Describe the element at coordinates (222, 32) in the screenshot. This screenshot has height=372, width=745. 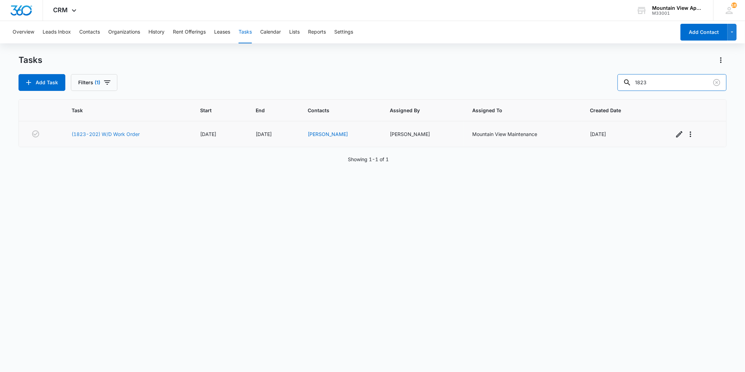
I see `button: Leases` at that location.